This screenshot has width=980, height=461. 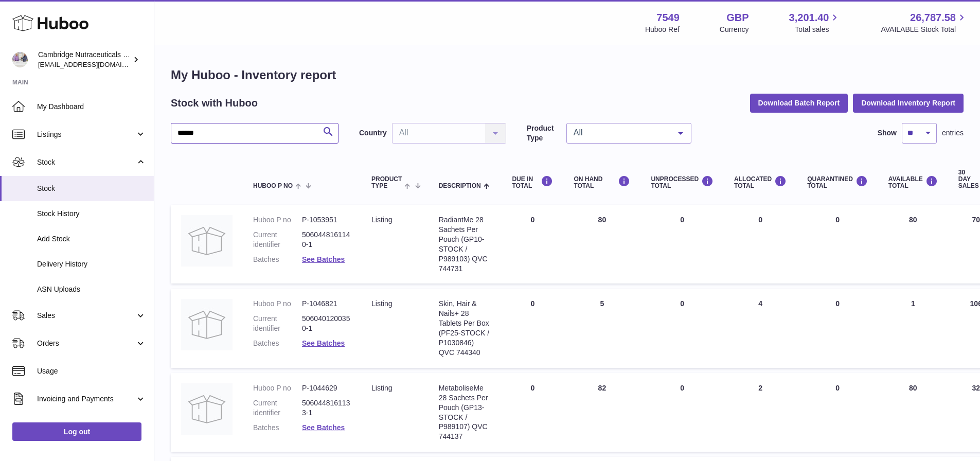 What do you see at coordinates (92, 213) in the screenshot?
I see `span: Stock History` at bounding box center [92, 213].